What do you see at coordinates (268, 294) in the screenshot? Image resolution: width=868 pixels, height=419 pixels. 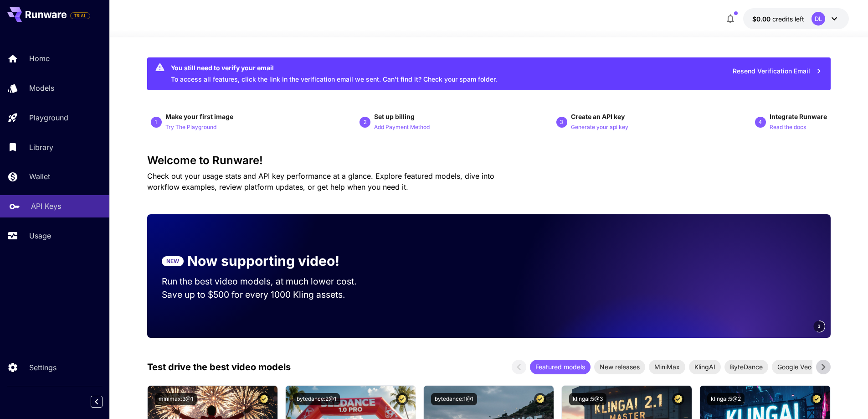 I see `p: Save up to $500 for every 1000 Kling assets.` at bounding box center [268, 294].